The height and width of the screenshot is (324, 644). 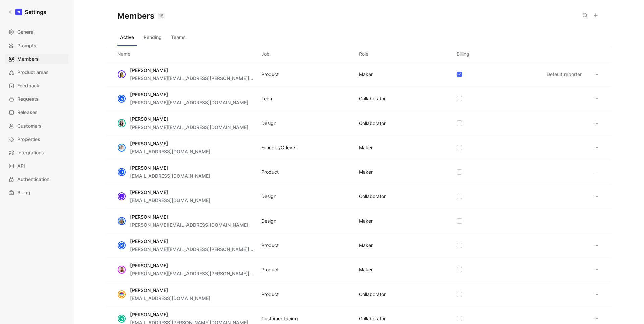 What do you see at coordinates (153, 37) in the screenshot?
I see `button: Pending` at bounding box center [153, 37].